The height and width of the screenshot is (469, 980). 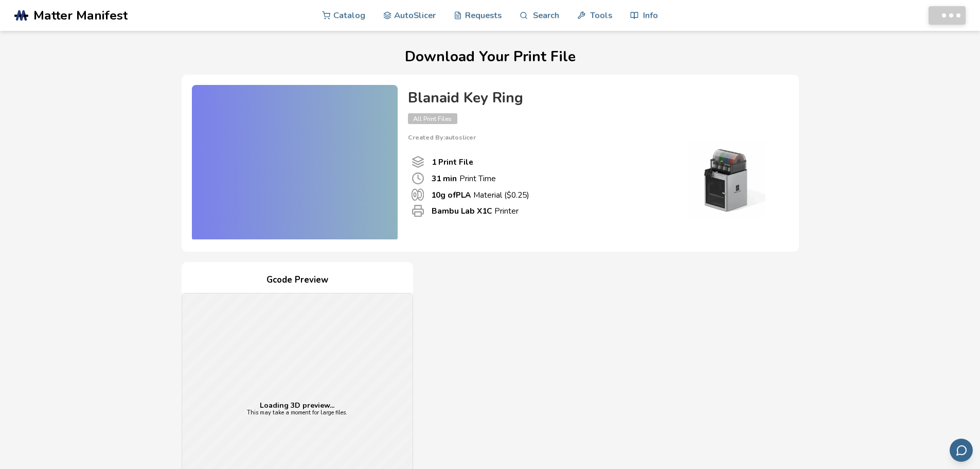 I want to click on b: 10 g of PLA, so click(x=450, y=195).